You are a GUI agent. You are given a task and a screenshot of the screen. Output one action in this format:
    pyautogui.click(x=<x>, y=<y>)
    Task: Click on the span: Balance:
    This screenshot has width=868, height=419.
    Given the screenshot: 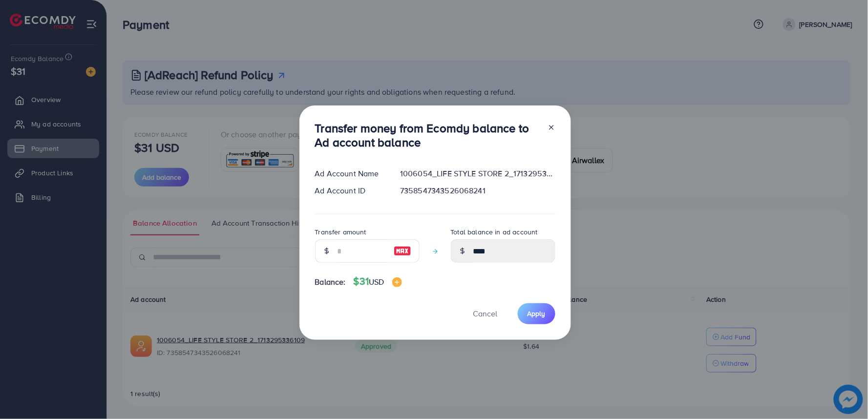 What is the action you would take?
    pyautogui.click(x=330, y=282)
    